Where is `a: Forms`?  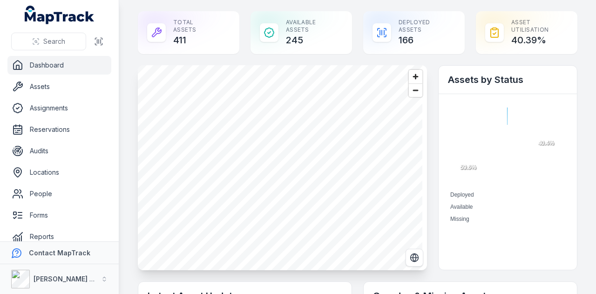
a: Forms is located at coordinates (59, 215).